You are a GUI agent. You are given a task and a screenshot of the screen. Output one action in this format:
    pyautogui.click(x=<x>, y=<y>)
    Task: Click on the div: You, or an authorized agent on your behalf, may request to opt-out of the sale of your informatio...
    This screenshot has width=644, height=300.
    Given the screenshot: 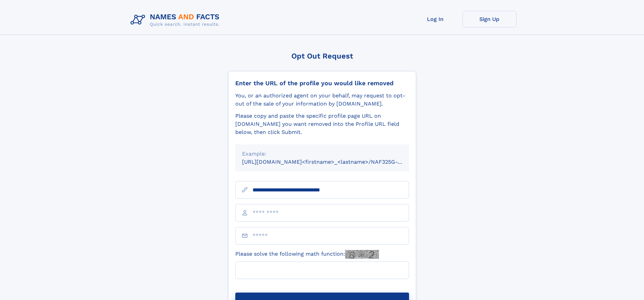 What is the action you would take?
    pyautogui.click(x=322, y=100)
    